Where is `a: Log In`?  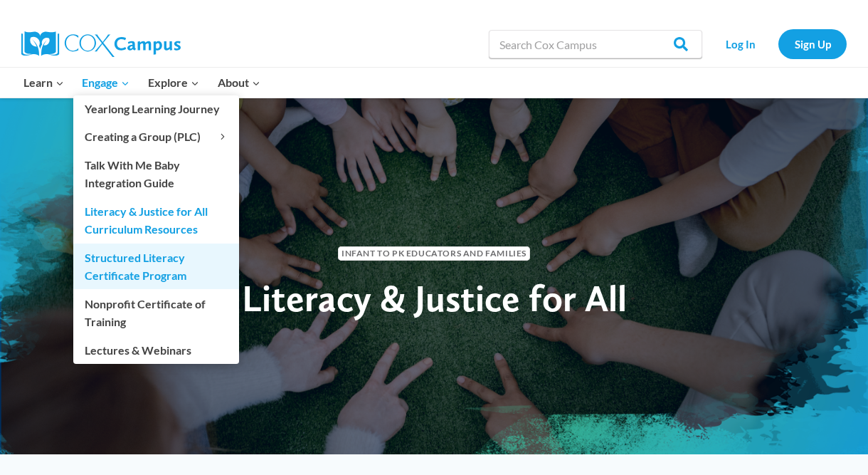
a: Log In is located at coordinates (741, 43).